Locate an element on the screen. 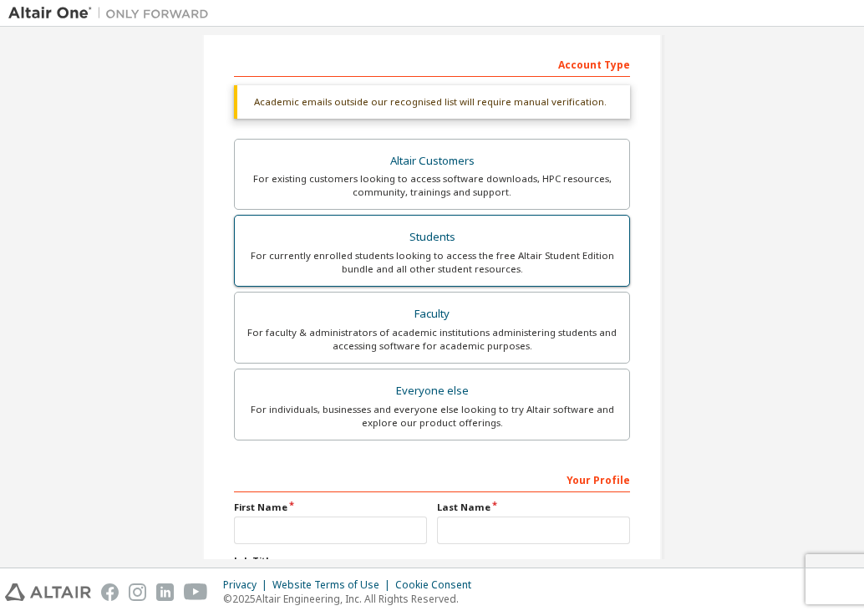 Image resolution: width=864 pixels, height=616 pixels. div: Privacy is located at coordinates (248, 585).